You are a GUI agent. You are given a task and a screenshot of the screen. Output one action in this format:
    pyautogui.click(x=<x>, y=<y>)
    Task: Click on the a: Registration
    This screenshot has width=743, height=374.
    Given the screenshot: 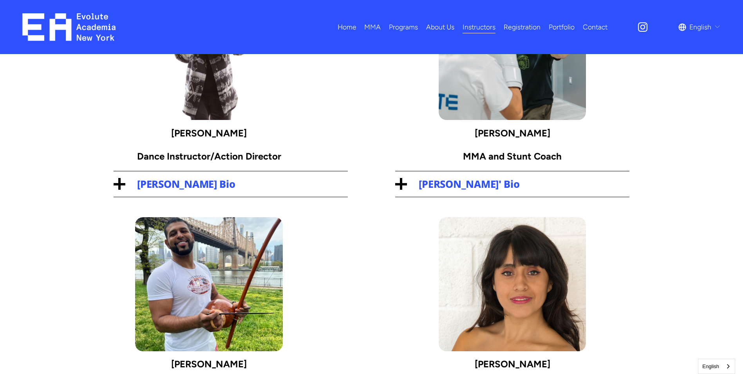 What is the action you would take?
    pyautogui.click(x=522, y=27)
    